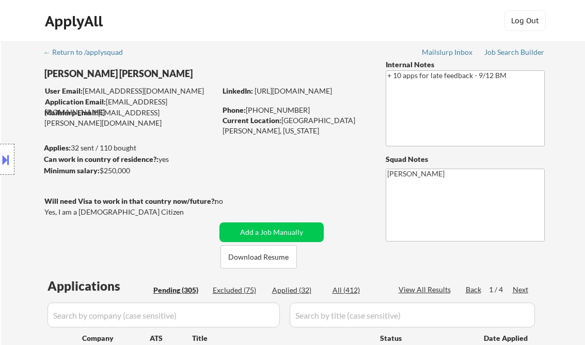 This screenshot has width=585, height=345. I want to click on div: Date Applied, so click(507, 338).